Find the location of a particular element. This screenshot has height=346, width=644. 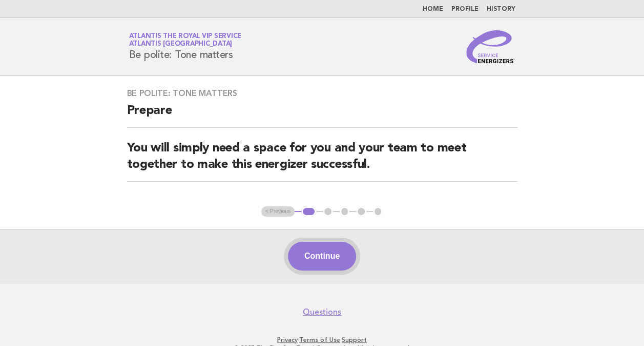

h2: You will simply need a space for you and your team to meet together to make this energizer succes... is located at coordinates (322, 161).